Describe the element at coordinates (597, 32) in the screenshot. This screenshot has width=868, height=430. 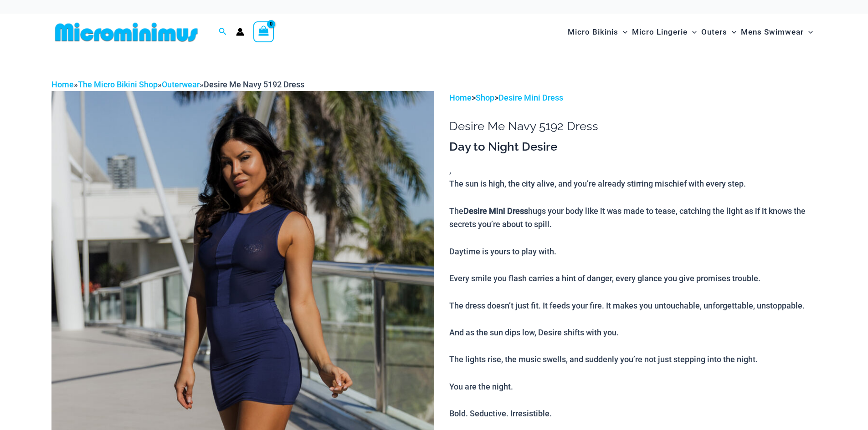
I see `a: Micro BikinisMenu ToggleMenu Toggle` at that location.